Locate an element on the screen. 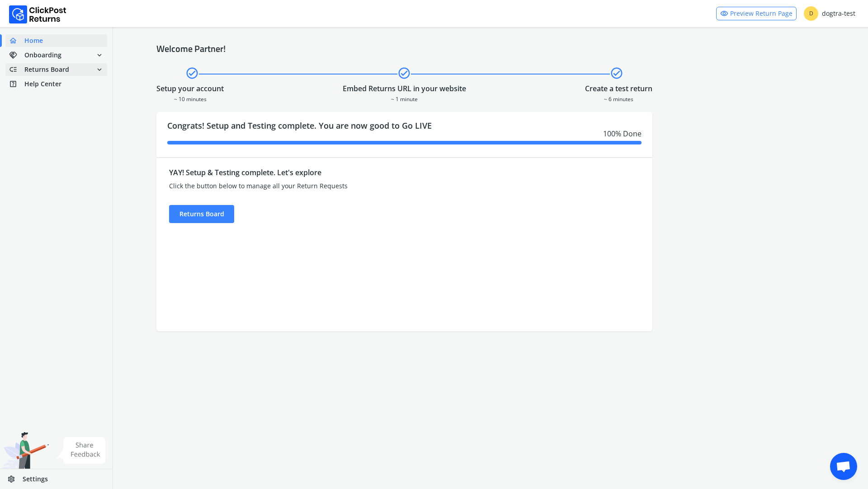 The height and width of the screenshot is (489, 868). a: homeHome is located at coordinates (56, 40).